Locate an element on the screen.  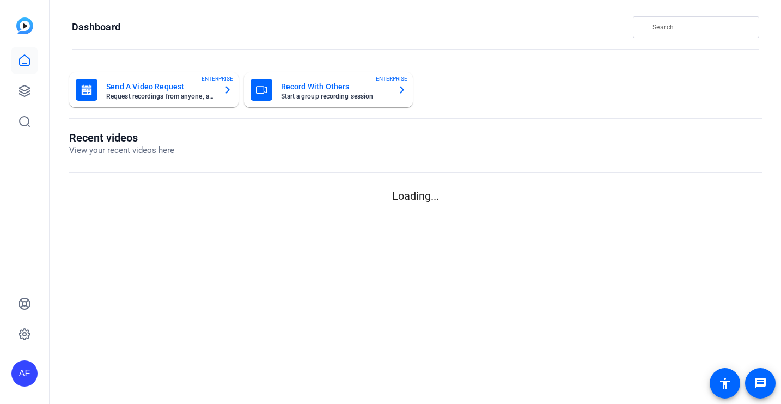
mat-card-title: Record With Others is located at coordinates (335, 87).